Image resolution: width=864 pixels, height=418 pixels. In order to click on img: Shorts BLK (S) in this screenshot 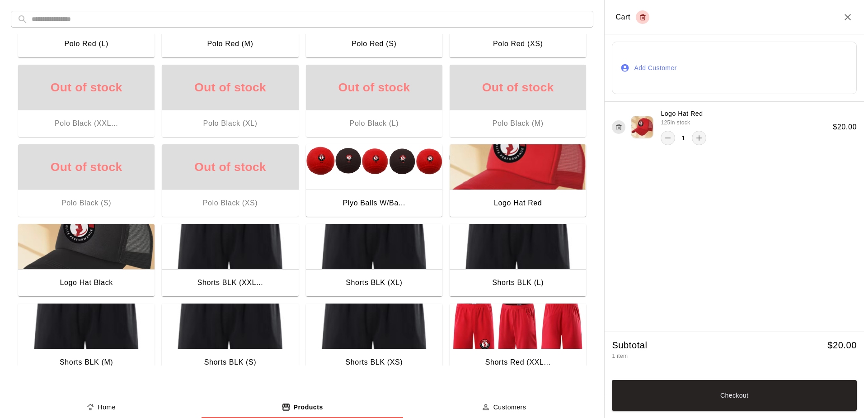, I will do `click(230, 326)`.